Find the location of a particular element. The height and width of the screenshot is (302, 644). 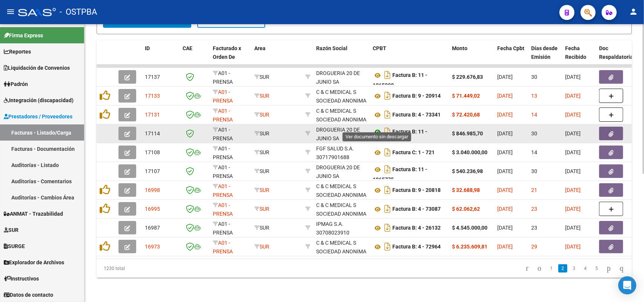

strong: $ 4.545.000,00 is located at coordinates (470, 228).